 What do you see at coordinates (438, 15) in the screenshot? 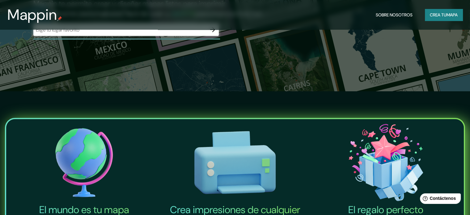
I see `font: Crea tu` at bounding box center [438, 15].